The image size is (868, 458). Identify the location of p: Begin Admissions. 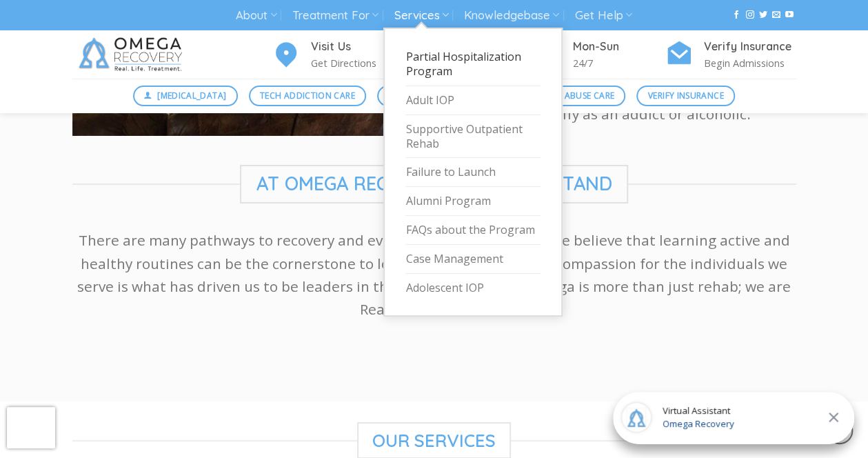
(750, 63).